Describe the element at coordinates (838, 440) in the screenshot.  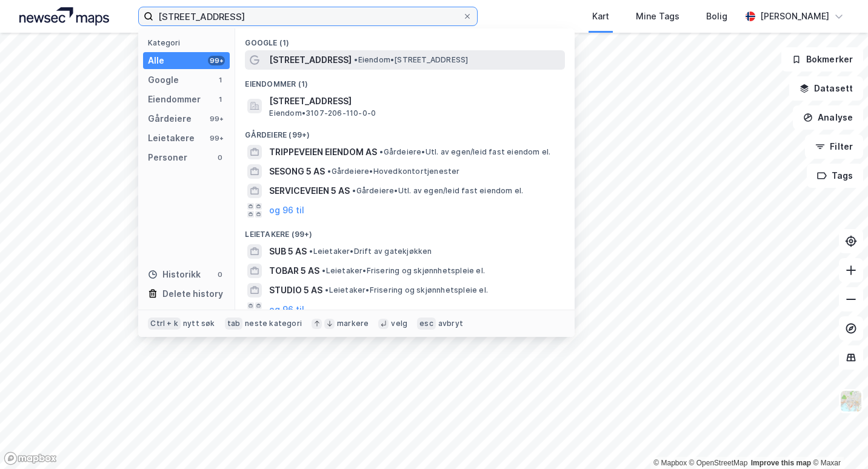
I see `div: Chat Widget` at that location.